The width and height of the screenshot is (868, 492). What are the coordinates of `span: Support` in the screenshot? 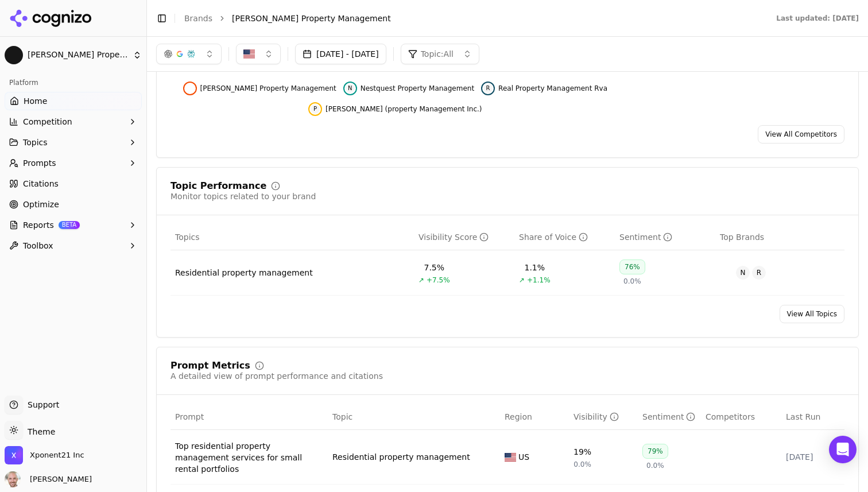 It's located at (41, 405).